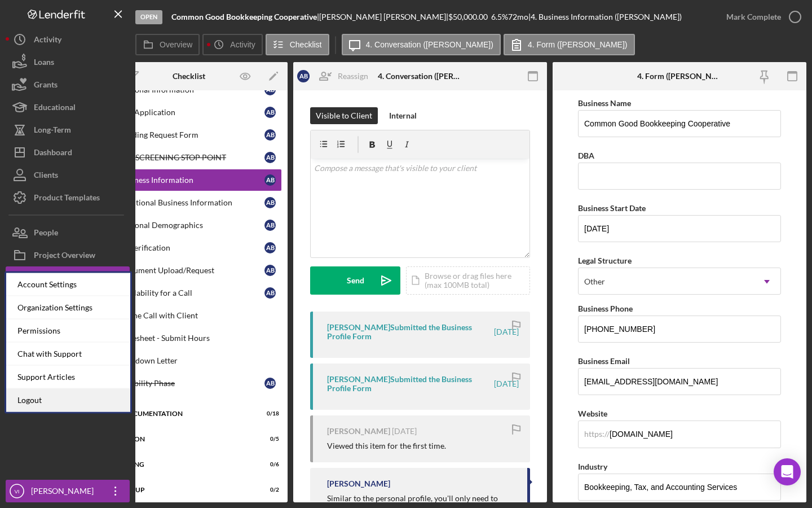  What do you see at coordinates (586, 155) in the screenshot?
I see `label: DBA` at bounding box center [586, 155].